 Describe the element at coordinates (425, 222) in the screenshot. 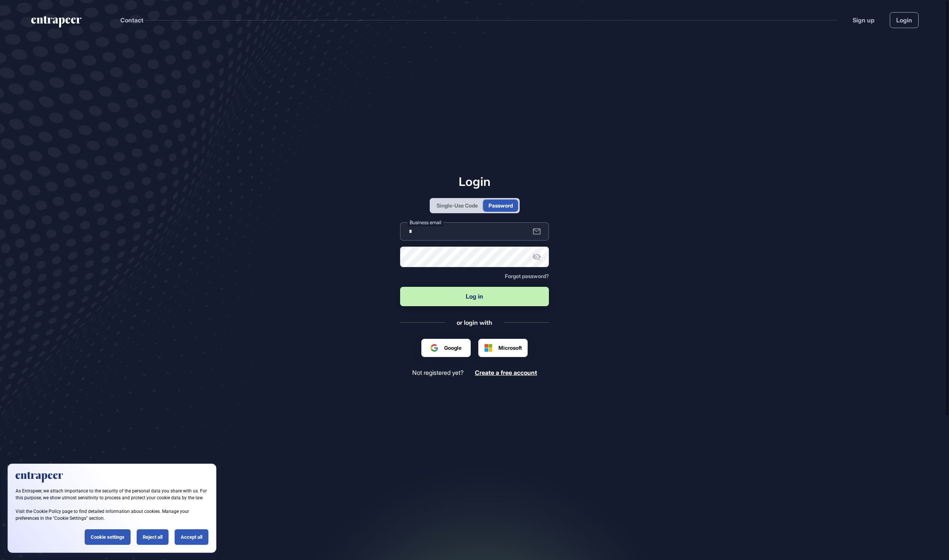

I see `label: Business email` at that location.